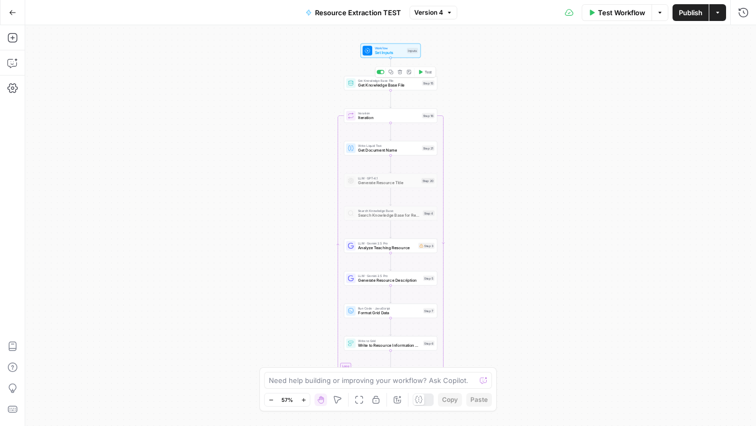 This screenshot has width=756, height=426. What do you see at coordinates (426, 246) in the screenshot?
I see `div: Step 3` at bounding box center [426, 246].